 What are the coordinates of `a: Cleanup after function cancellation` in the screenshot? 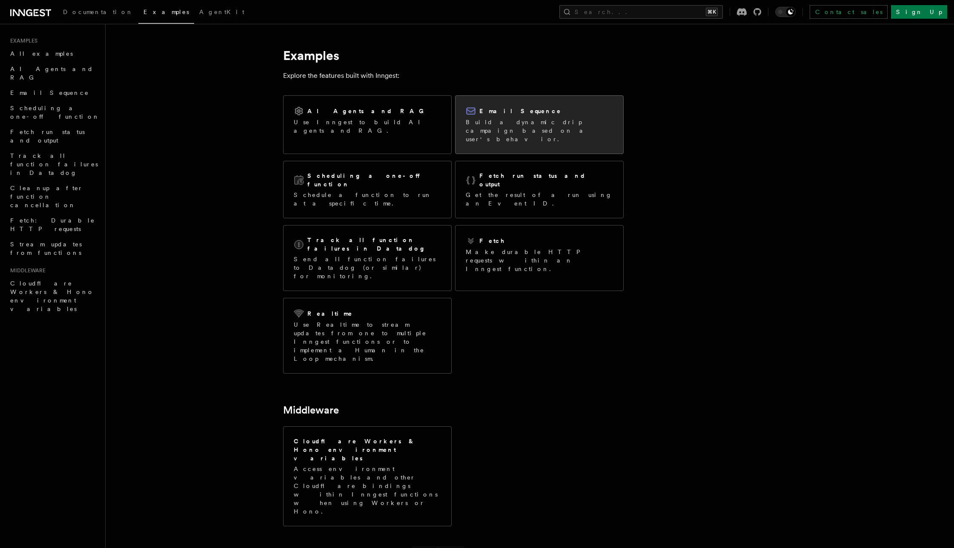 It's located at (53, 197).